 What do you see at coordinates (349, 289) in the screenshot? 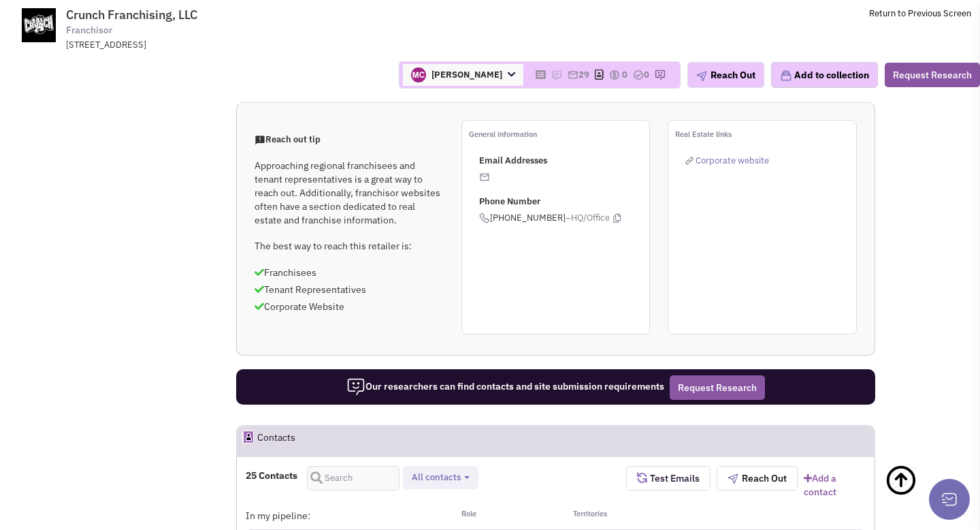
I see `p: Tenant Representatives` at bounding box center [349, 289].